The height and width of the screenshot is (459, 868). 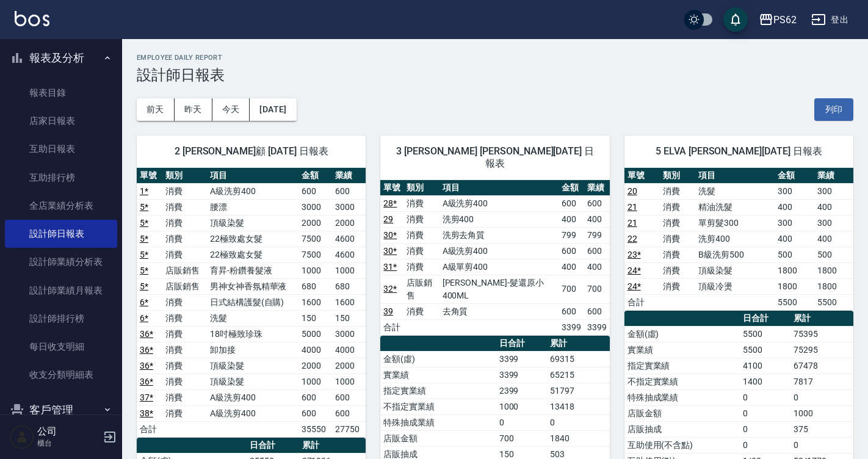 I want to click on td: 700, so click(x=571, y=288).